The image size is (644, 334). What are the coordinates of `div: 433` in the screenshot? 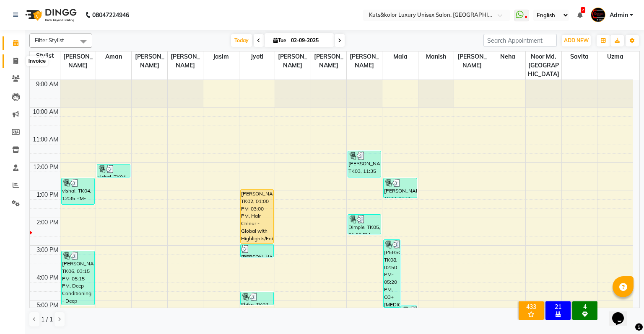 It's located at (532, 307).